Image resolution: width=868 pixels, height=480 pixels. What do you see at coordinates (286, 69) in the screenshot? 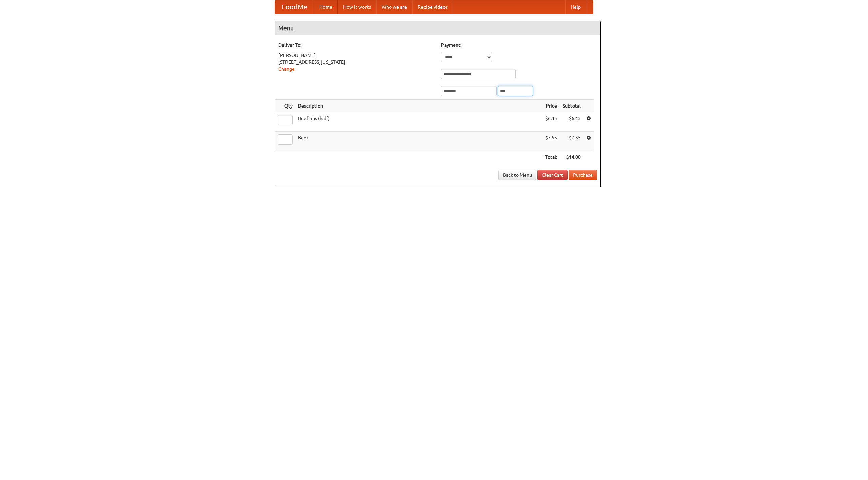
I see `a: Change` at bounding box center [286, 69].